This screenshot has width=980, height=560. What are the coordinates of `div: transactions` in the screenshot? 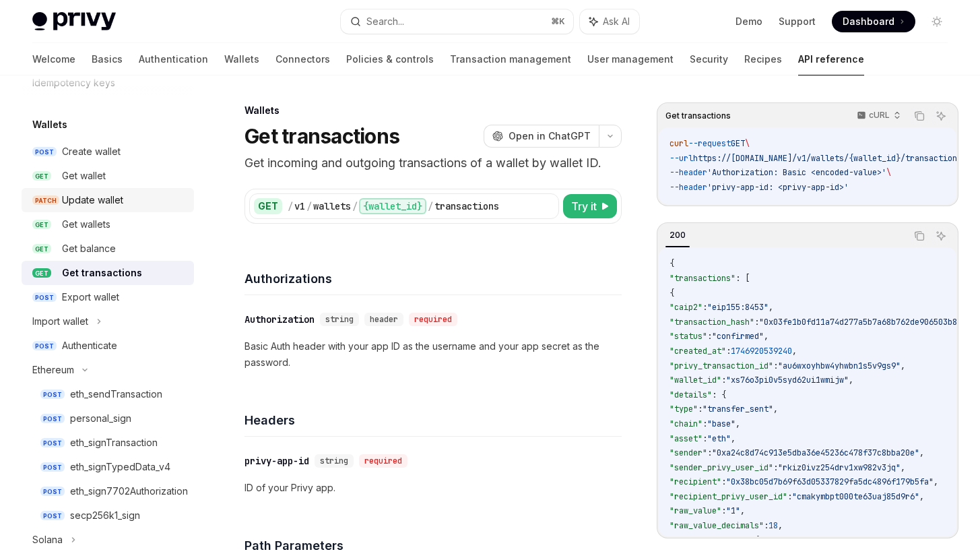 It's located at (467, 206).